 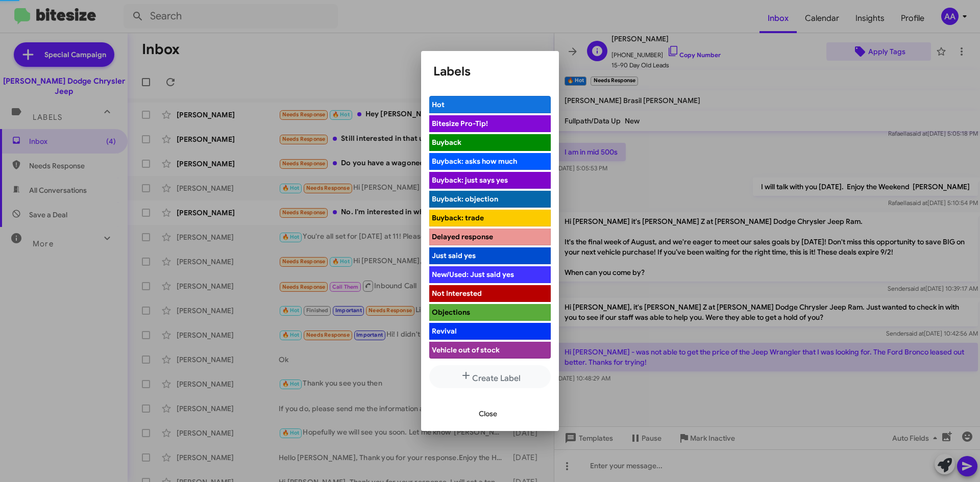 What do you see at coordinates (465, 199) in the screenshot?
I see `span: Buyback: objection` at bounding box center [465, 199].